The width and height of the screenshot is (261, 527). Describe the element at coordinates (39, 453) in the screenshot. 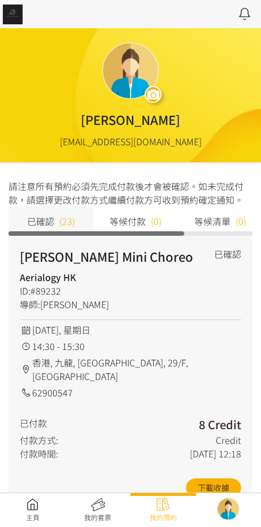

I see `div: 付款時間:` at that location.